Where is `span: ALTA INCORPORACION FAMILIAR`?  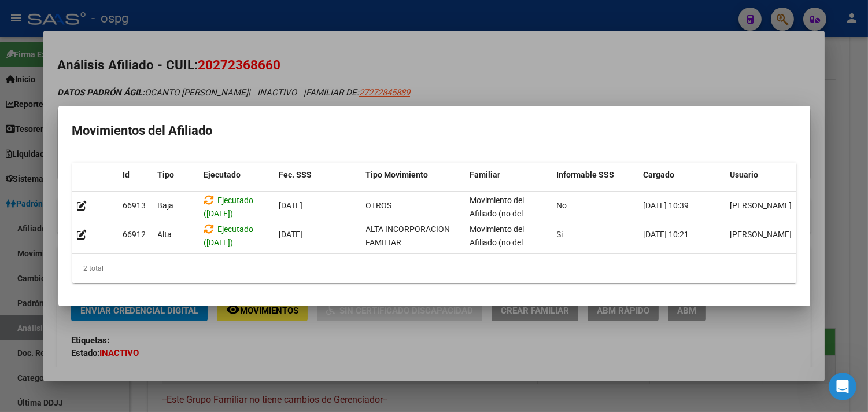
span: ALTA INCORPORACION FAMILIAR is located at coordinates (408, 236).